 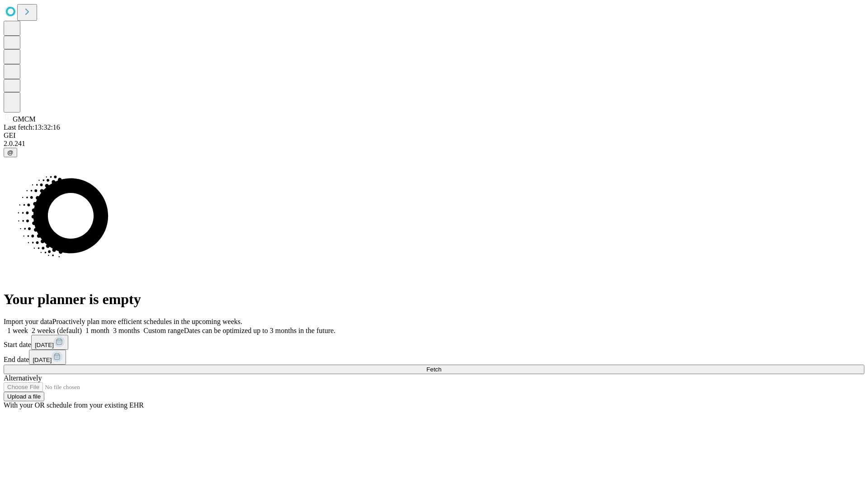 I want to click on span: Custom range, so click(x=163, y=330).